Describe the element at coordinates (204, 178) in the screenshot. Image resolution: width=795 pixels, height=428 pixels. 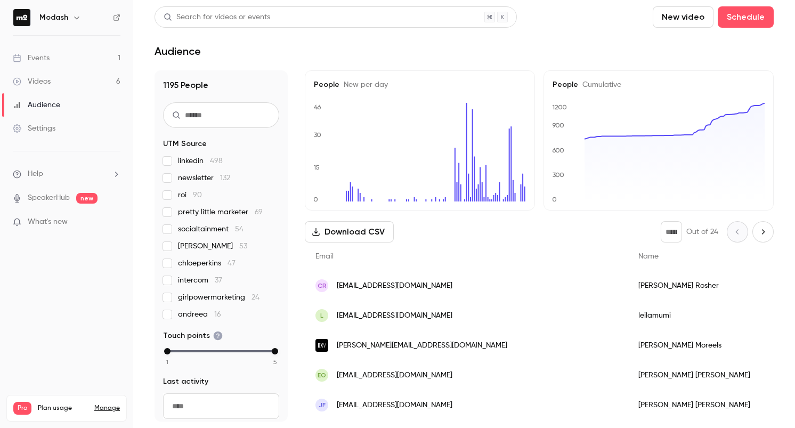
I see `span: newsletter` at that location.